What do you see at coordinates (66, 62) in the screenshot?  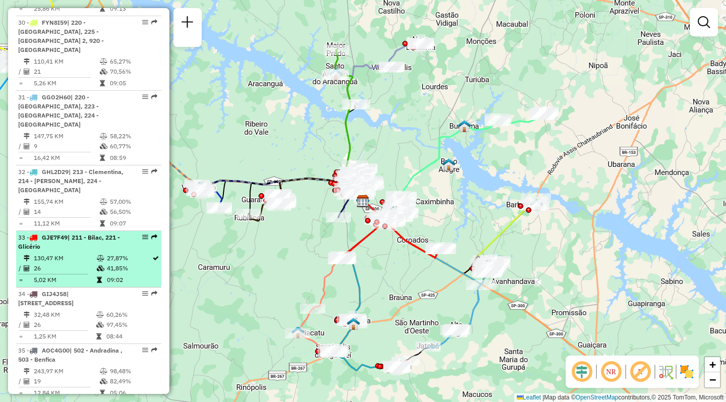 I see `td: 110,41 KM` at bounding box center [66, 62].